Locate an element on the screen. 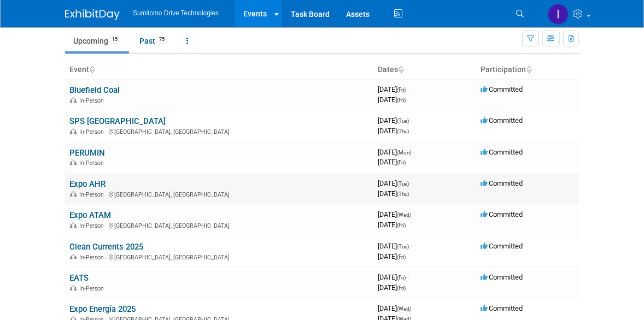 The height and width of the screenshot is (320, 644). a: Sort by Participation Type is located at coordinates (528, 69).